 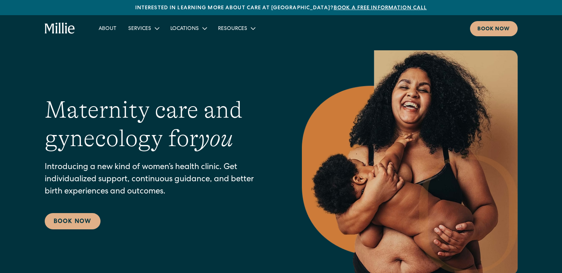 What do you see at coordinates (72, 221) in the screenshot?
I see `a: Book Now` at bounding box center [72, 221].